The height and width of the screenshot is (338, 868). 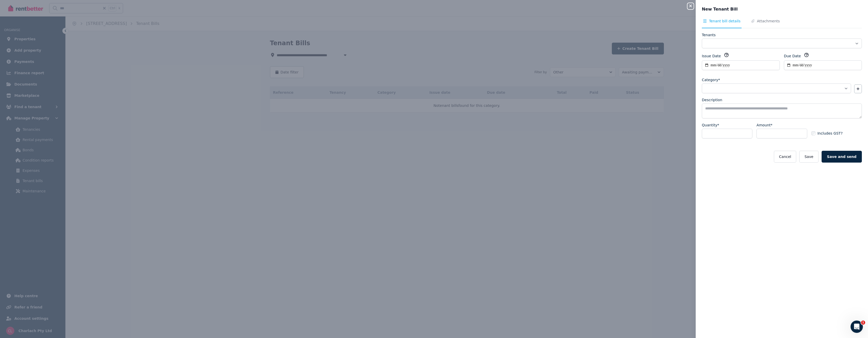 I want to click on button: Home, so click(x=94, y=7).